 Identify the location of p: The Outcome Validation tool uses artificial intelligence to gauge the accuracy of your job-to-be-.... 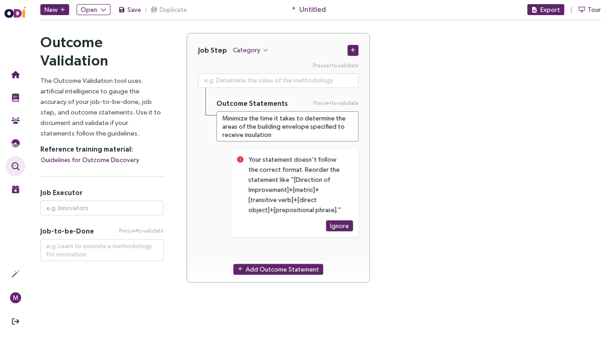
(102, 107).